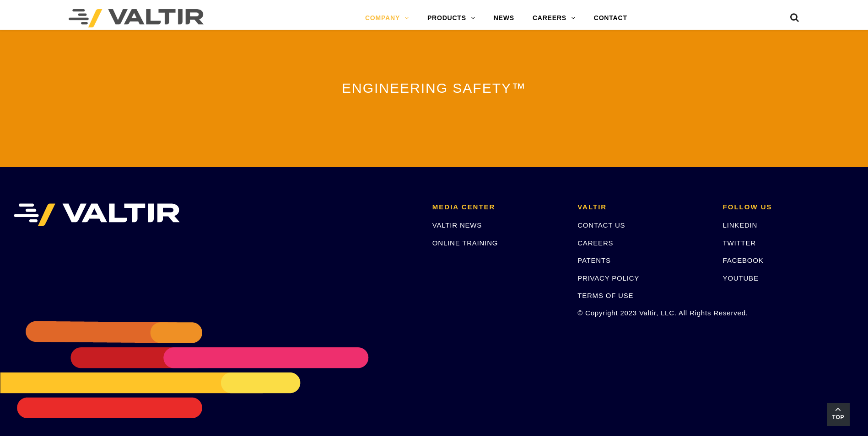 The width and height of the screenshot is (868, 436). What do you see at coordinates (452, 18) in the screenshot?
I see `a: PRODUCTS` at bounding box center [452, 18].